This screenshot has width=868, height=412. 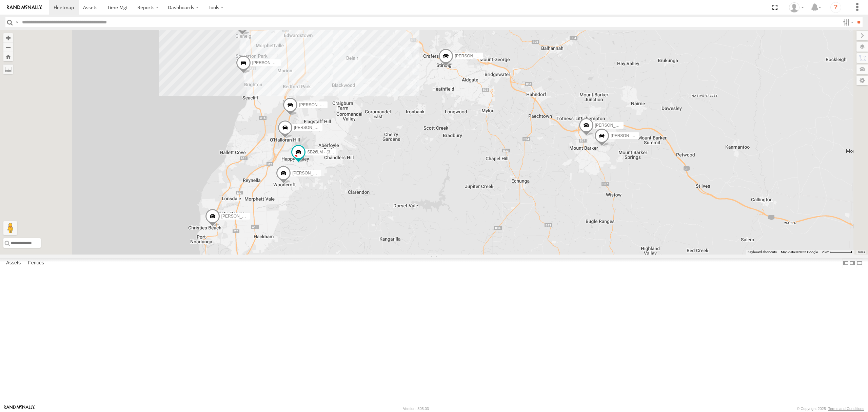 What do you see at coordinates (799, 252) in the screenshot?
I see `span: Map data ©2025 Google` at bounding box center [799, 252].